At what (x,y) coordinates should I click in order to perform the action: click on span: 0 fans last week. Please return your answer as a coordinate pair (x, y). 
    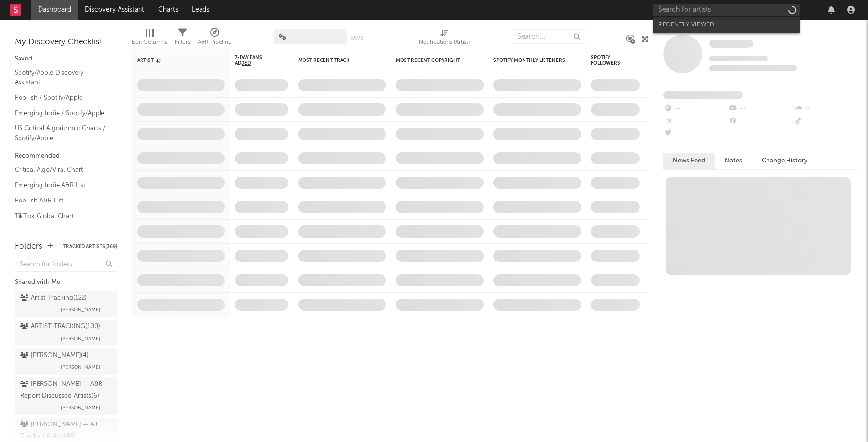
    Looking at the image, I should click on (753, 68).